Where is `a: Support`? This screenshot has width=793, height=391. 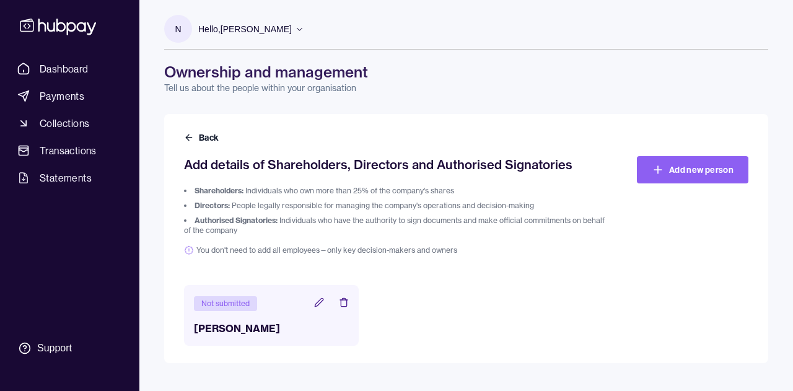 a: Support is located at coordinates (69, 348).